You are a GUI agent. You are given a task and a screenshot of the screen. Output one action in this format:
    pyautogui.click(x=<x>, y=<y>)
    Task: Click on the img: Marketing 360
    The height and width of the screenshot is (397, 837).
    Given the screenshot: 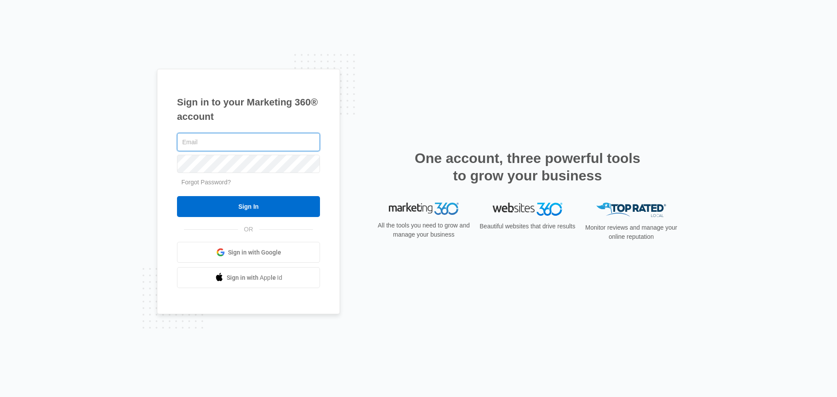 What is the action you would take?
    pyautogui.click(x=424, y=209)
    